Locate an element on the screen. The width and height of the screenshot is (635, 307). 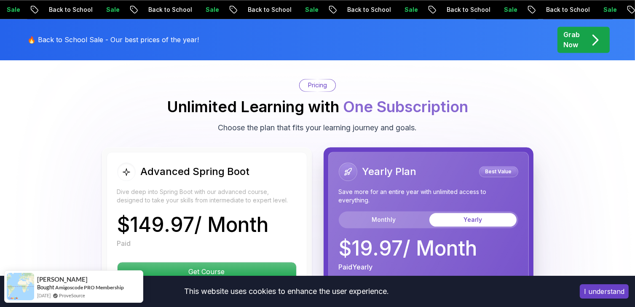
h2: Advanced Spring Boot is located at coordinates (195, 171).